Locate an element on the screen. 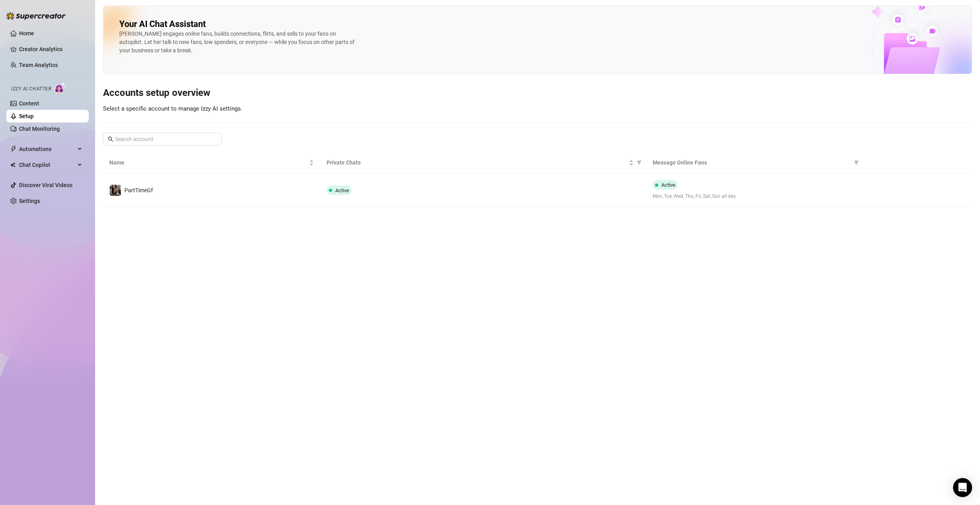  a: Team Analytics is located at coordinates (38, 65).